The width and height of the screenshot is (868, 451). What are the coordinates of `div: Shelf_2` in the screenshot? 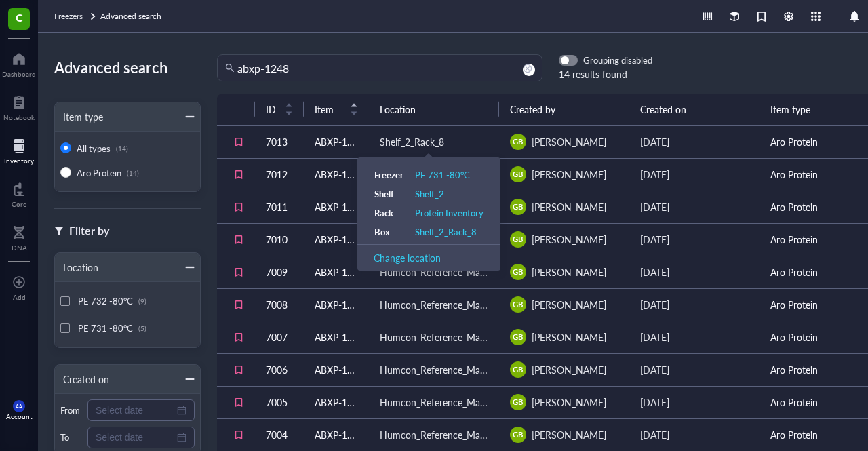 It's located at (429, 194).